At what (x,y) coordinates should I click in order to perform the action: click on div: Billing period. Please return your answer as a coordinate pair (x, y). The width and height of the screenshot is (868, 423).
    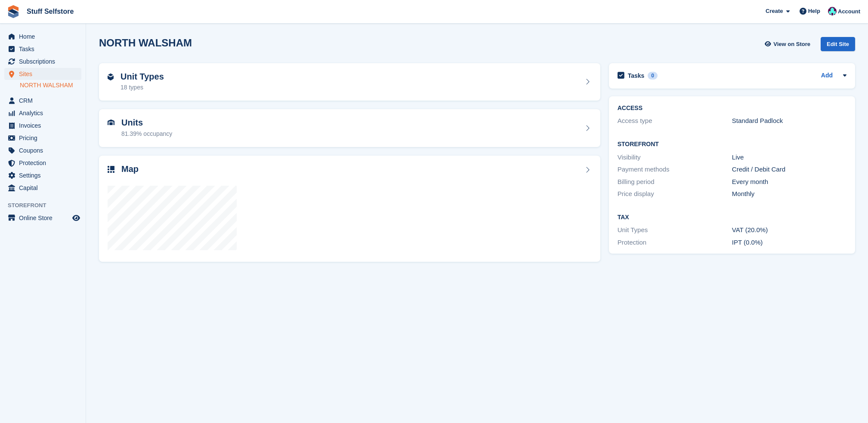
    Looking at the image, I should click on (675, 182).